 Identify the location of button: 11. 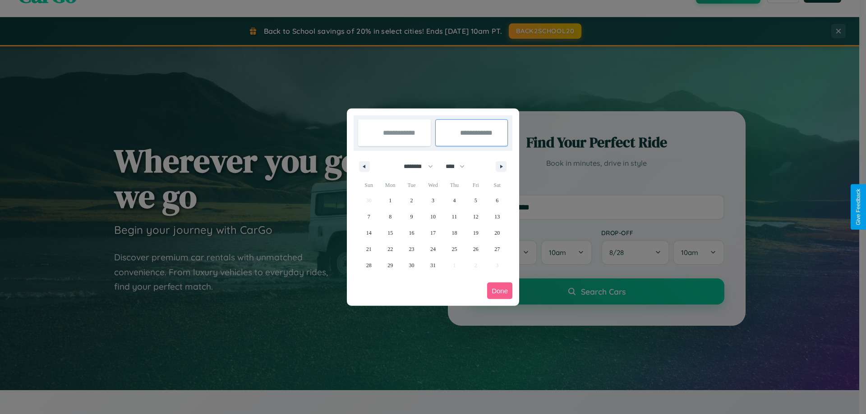
(454, 217).